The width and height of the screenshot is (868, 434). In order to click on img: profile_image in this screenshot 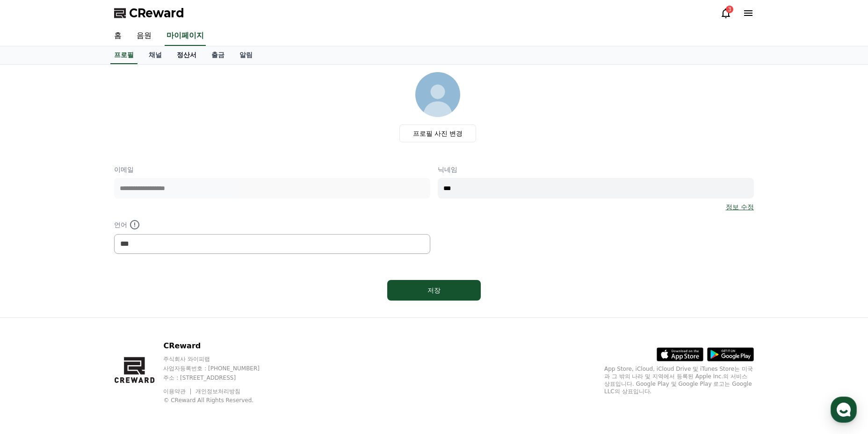, I will do `click(438, 95)`.